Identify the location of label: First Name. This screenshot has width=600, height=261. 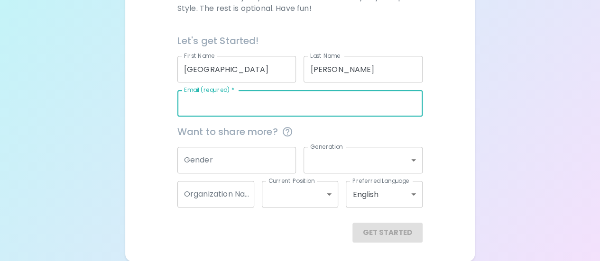
(199, 56).